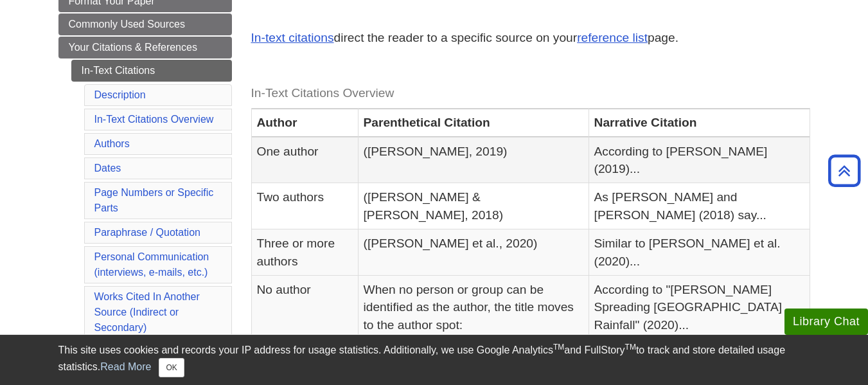 The width and height of the screenshot is (868, 385). Describe the element at coordinates (844, 170) in the screenshot. I see `a: Back to Top` at that location.